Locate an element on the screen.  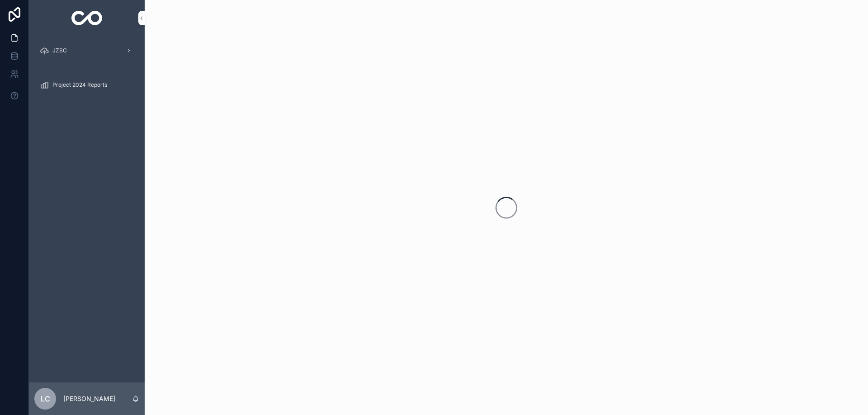
span: LC is located at coordinates (45, 398).